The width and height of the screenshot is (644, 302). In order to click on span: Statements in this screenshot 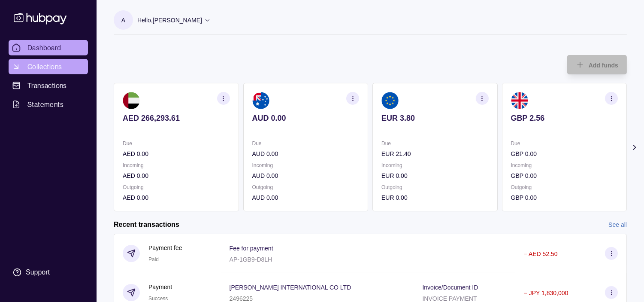, I will do `click(45, 105)`.